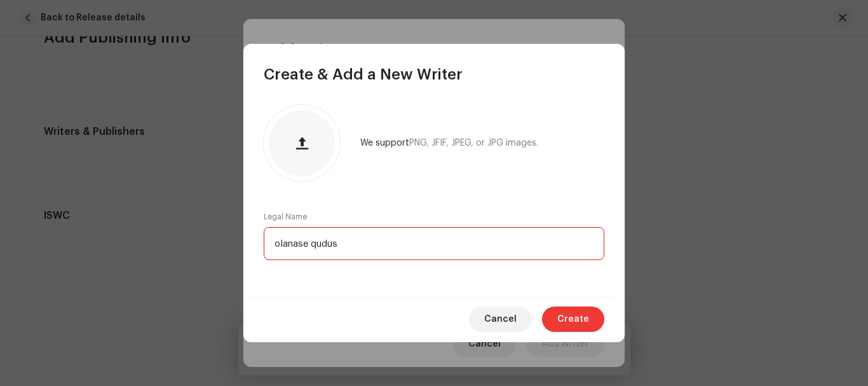 This screenshot has height=386, width=868. Describe the element at coordinates (449, 143) in the screenshot. I see `div: We support` at that location.